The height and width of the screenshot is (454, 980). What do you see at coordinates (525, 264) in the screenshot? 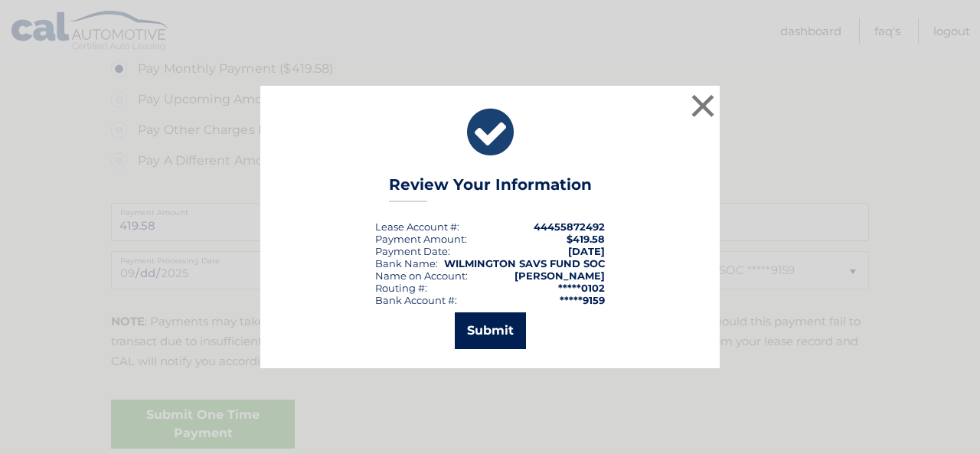
I see `strong: WILMINGTON SAVS FUND SOC` at bounding box center [525, 264].